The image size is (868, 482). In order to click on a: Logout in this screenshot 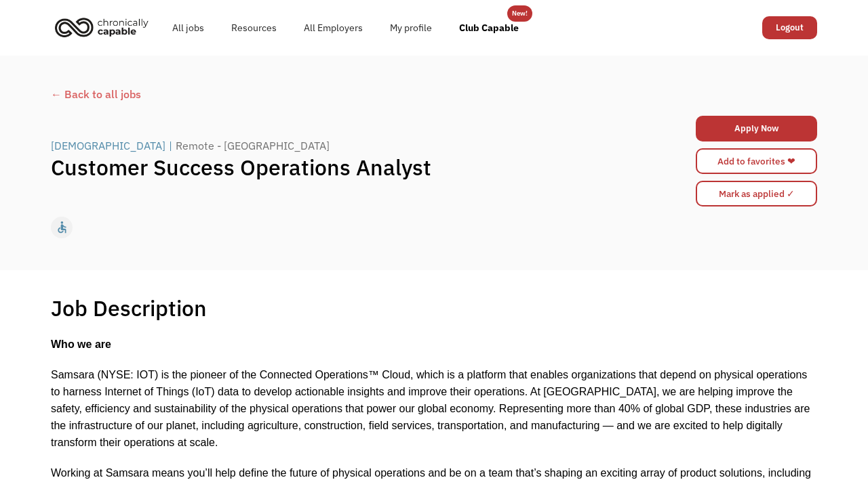, I will do `click(789, 28)`.